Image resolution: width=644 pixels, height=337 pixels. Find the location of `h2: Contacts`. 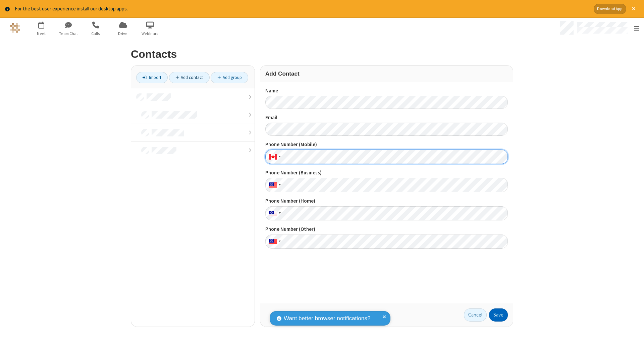

h2: Contacts is located at coordinates (322, 54).